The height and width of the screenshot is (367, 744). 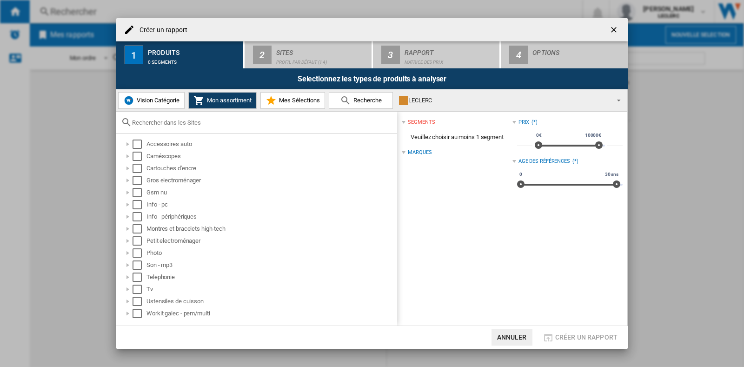 What do you see at coordinates (361, 100) in the screenshot?
I see `button: Recherche` at bounding box center [361, 100].